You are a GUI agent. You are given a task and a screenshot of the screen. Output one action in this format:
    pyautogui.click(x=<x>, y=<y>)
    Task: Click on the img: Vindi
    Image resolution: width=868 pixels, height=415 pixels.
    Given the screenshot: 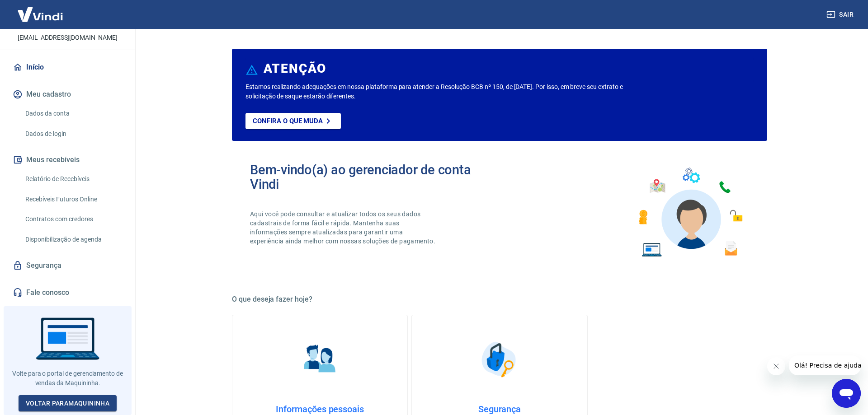 What is the action you would take?
    pyautogui.click(x=41, y=14)
    